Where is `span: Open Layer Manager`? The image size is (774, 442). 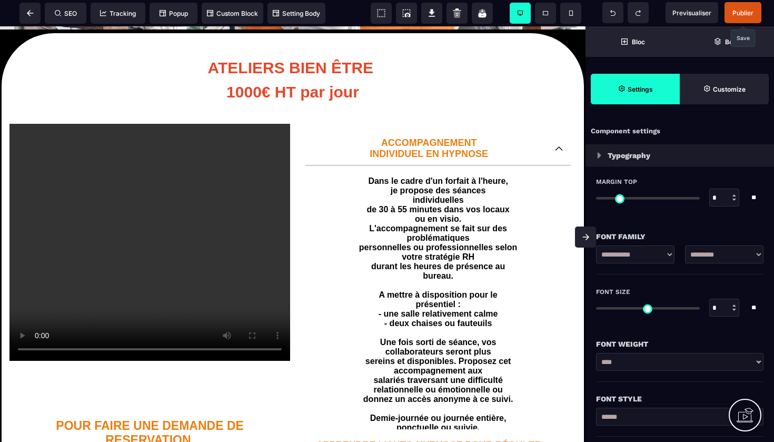
span: Open Layer Manager is located at coordinates (726, 42).